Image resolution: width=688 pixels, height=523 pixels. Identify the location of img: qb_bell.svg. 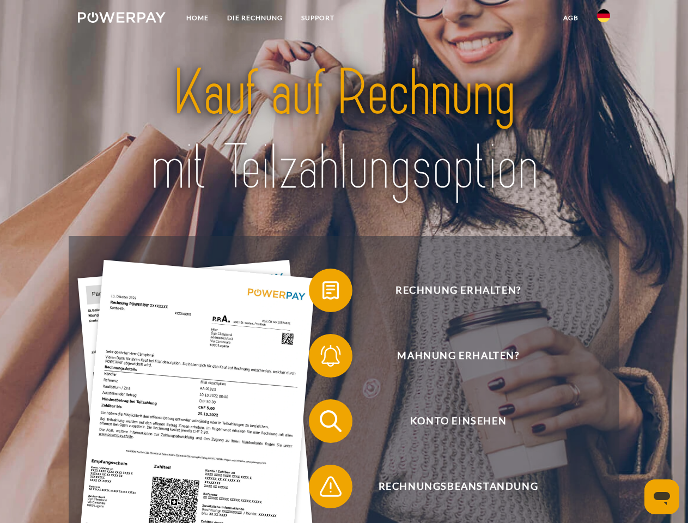
(330, 355).